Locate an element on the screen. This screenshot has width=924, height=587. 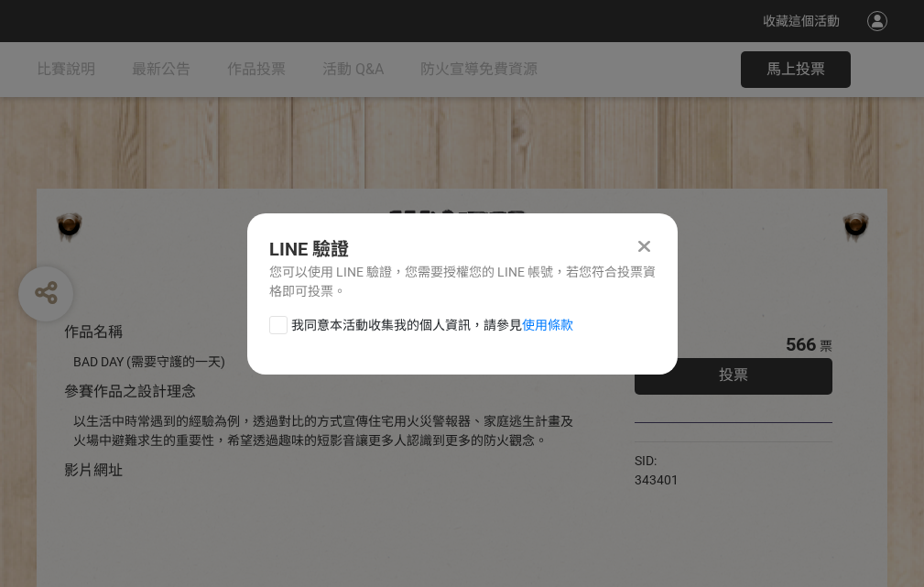
div: LINE 驗證 is located at coordinates (462, 249).